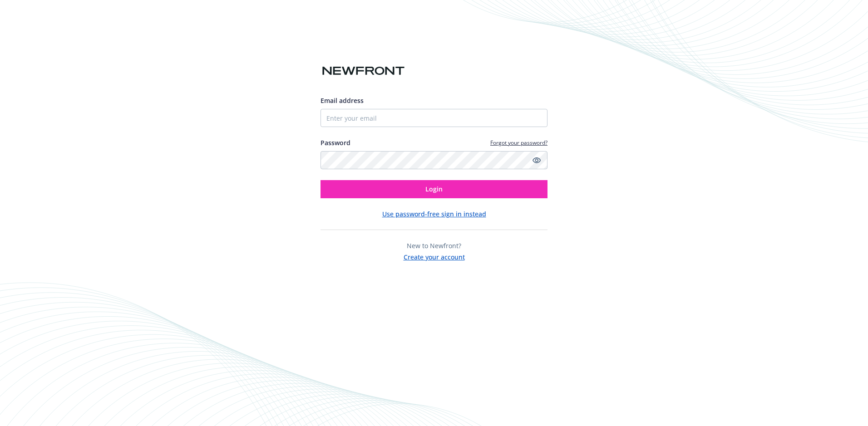  I want to click on input: Enter your password, so click(434, 160).